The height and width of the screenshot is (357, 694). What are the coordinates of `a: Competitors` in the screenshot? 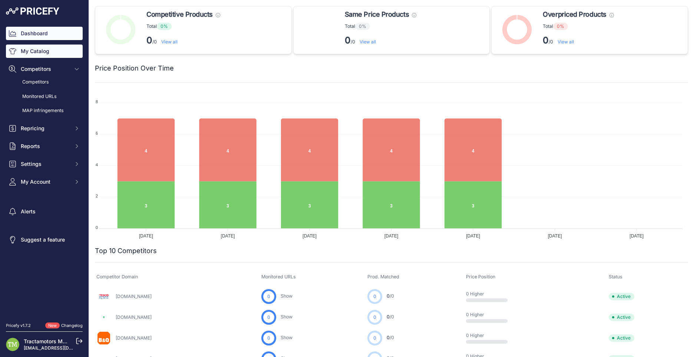 It's located at (44, 82).